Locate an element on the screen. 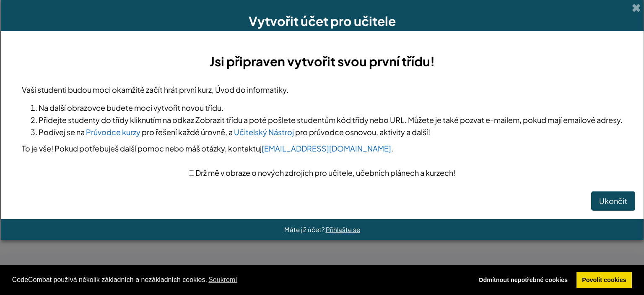 The width and height of the screenshot is (644, 295). span: Podívej se na is located at coordinates (62, 132).